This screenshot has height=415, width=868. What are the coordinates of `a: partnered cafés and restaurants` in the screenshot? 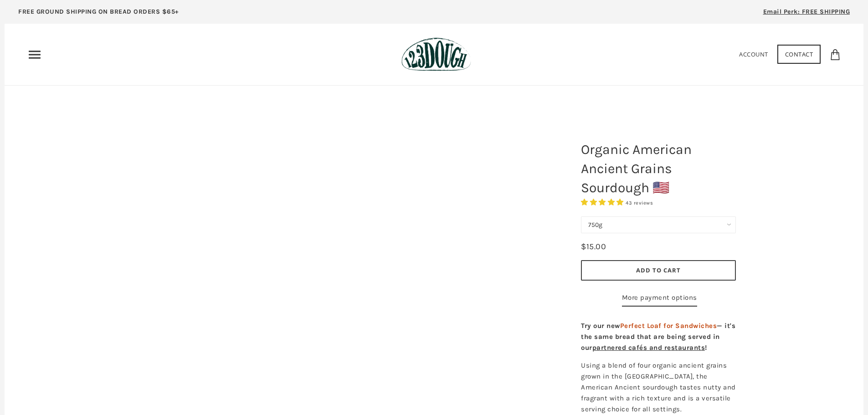 It's located at (648, 347).